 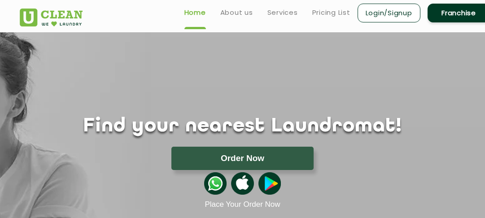 What do you see at coordinates (242, 205) in the screenshot?
I see `a: Place Your Order Now` at bounding box center [242, 205].